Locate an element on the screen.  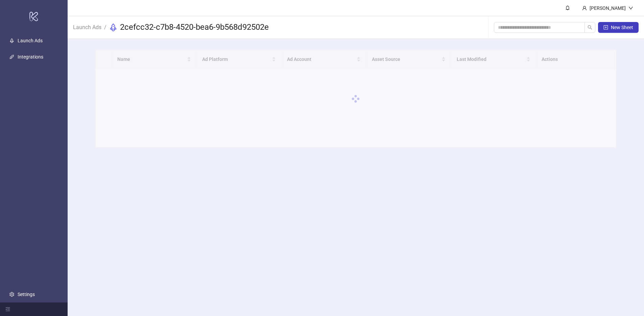
span: rocket is located at coordinates (113, 28).